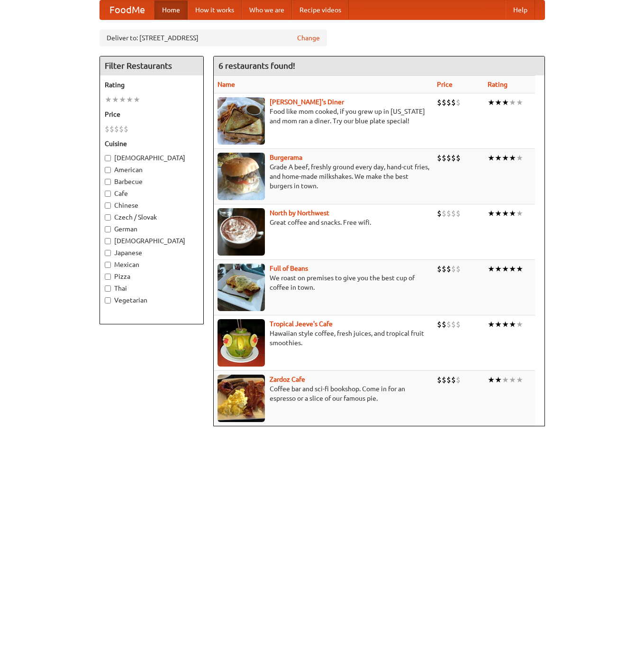 This screenshot has height=671, width=644. I want to click on p: Coffee bar and sci-fi bookshop. Come in for an espresso or a slice of our famous pie., so click(323, 394).